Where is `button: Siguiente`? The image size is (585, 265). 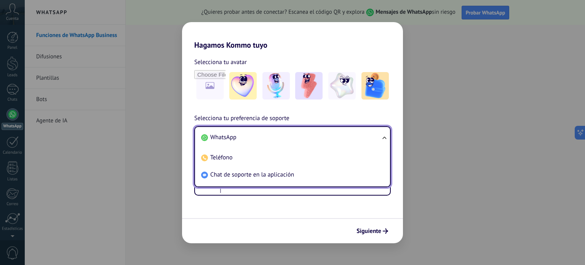
button: Siguiente is located at coordinates (372, 231).